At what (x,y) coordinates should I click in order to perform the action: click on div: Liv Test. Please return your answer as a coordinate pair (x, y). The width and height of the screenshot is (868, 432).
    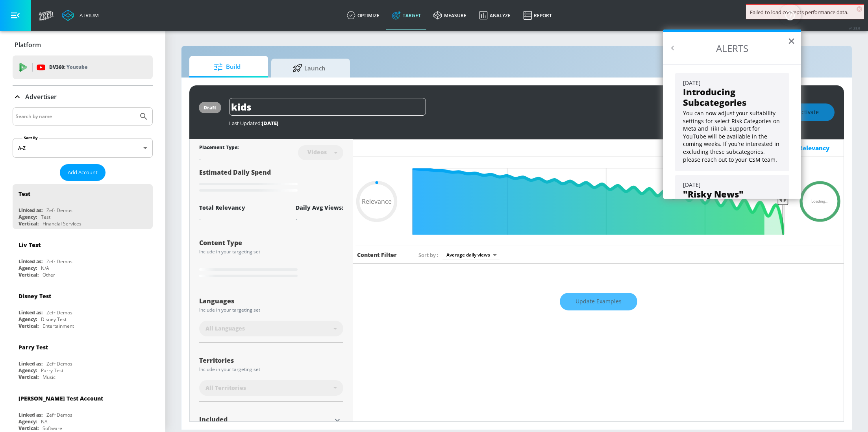
    Looking at the image, I should click on (30, 245).